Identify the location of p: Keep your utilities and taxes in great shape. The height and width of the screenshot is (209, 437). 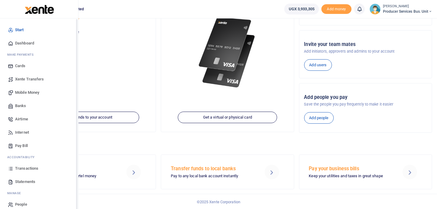
(351, 176).